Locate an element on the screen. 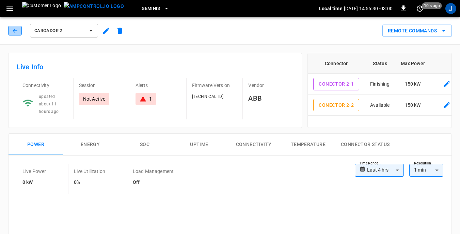 The width and height of the screenshot is (460, 234). span: 10 s ago is located at coordinates (432, 6).